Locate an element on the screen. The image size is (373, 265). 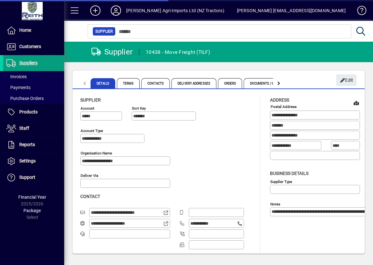
span: Delivery Addresses is located at coordinates (194, 83).